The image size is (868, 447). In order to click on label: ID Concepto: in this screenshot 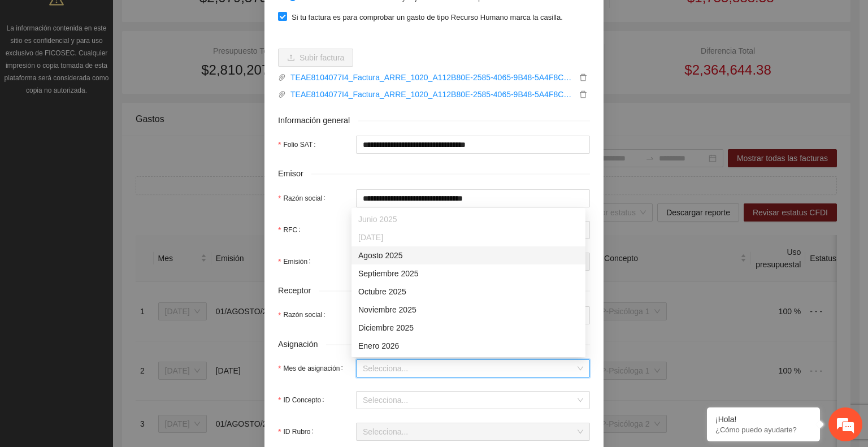, I will do `click(304, 400)`.